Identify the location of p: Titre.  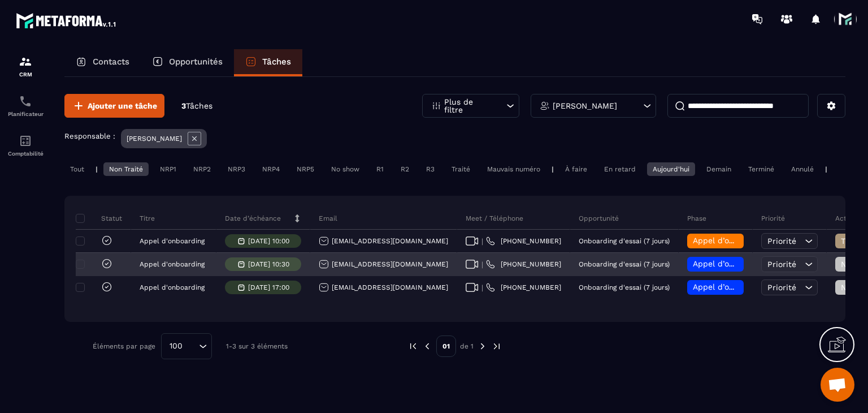
(147, 218).